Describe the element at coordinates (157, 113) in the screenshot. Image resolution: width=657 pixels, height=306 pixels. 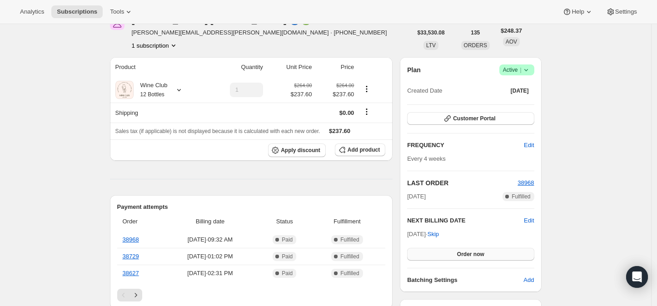
I see `th: Shipping` at that location.